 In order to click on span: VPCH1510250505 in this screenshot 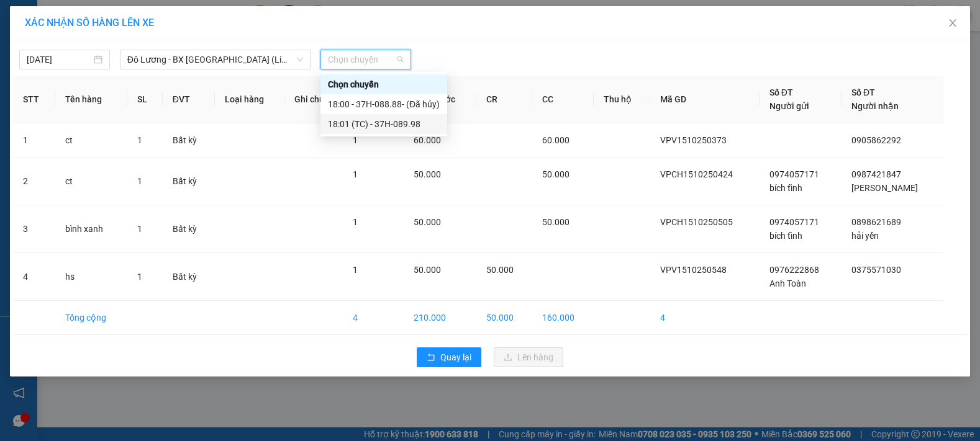, I will do `click(696, 222)`.